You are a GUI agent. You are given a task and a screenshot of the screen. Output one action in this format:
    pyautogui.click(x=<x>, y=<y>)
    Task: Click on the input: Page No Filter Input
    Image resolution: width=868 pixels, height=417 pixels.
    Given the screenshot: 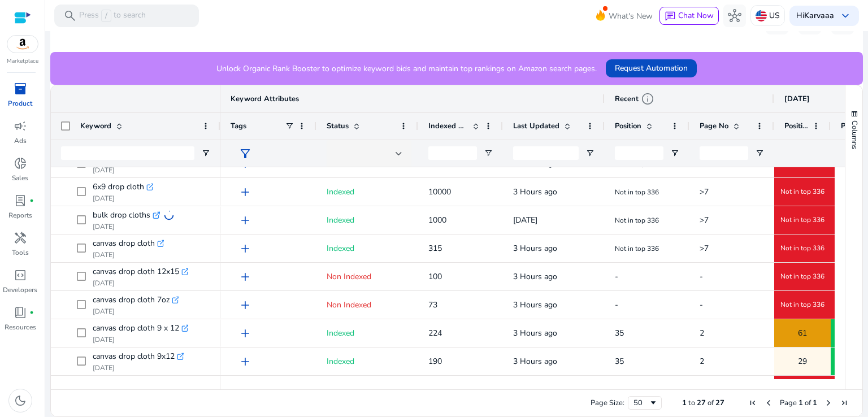 What is the action you would take?
    pyautogui.click(x=725, y=153)
    